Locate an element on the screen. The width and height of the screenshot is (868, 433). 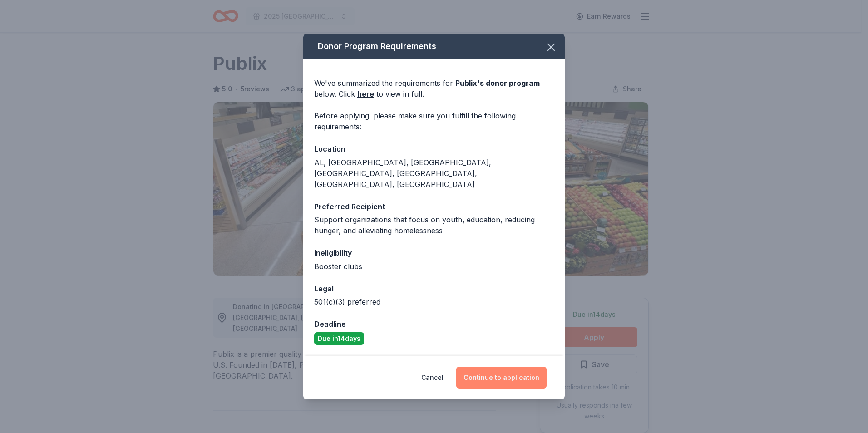
button: Cancel is located at coordinates (432, 377).